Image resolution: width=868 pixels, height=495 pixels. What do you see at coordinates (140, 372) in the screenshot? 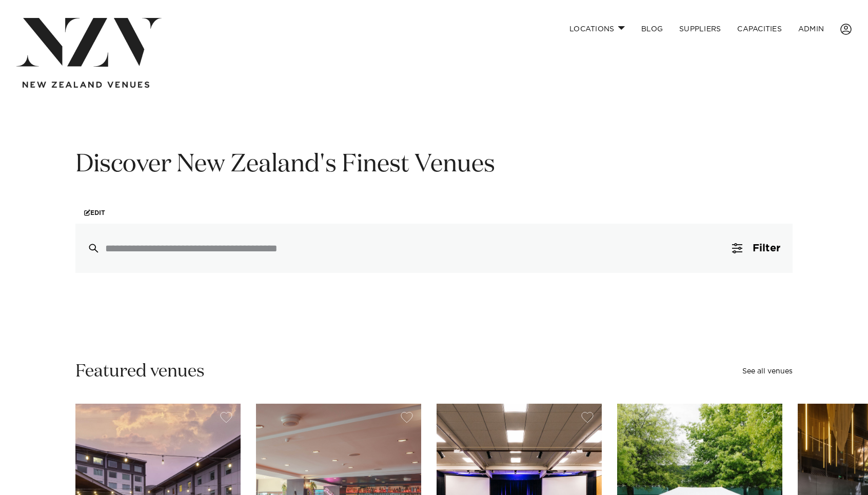
I see `h2: Featured venues` at bounding box center [140, 372].